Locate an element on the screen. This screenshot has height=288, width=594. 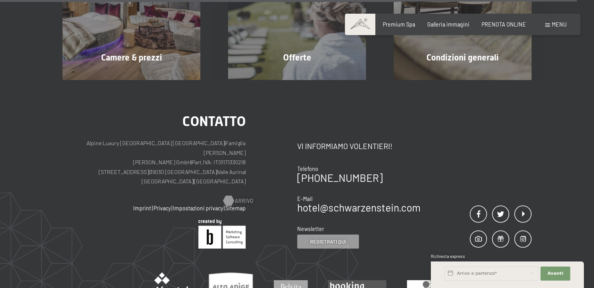
span: Menu is located at coordinates (559, 24).